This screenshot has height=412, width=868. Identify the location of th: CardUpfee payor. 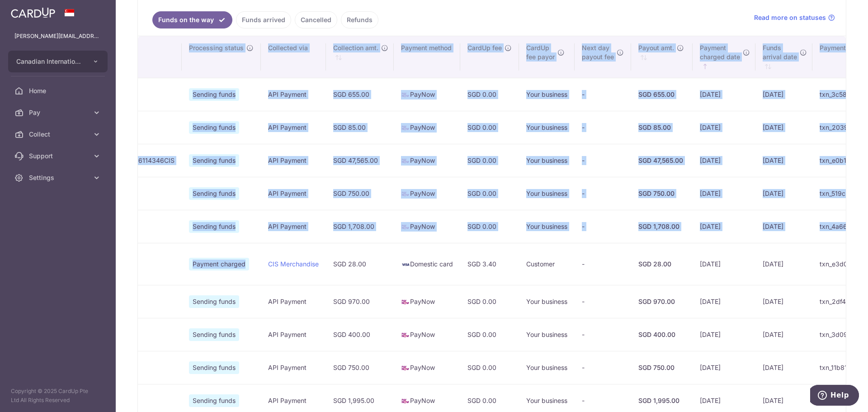
(547, 57).